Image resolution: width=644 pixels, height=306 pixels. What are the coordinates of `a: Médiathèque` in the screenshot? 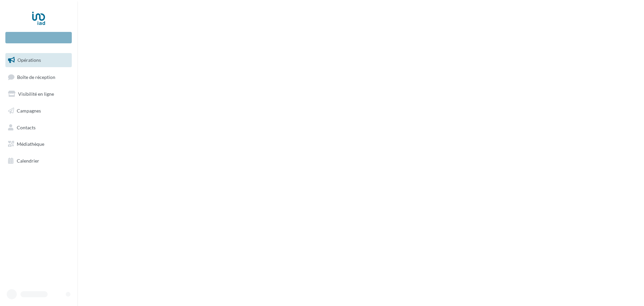 It's located at (38, 144).